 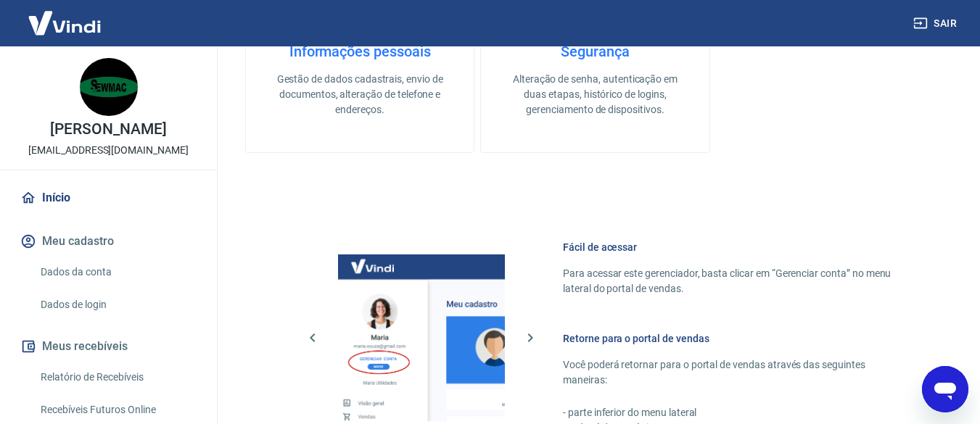 I want to click on h4: Informações pessoais, so click(x=360, y=52).